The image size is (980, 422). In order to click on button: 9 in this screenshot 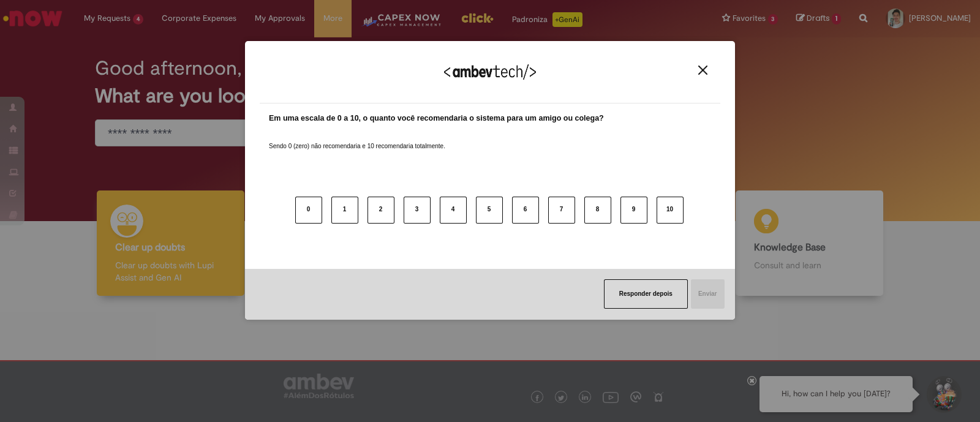, I will do `click(634, 210)`.